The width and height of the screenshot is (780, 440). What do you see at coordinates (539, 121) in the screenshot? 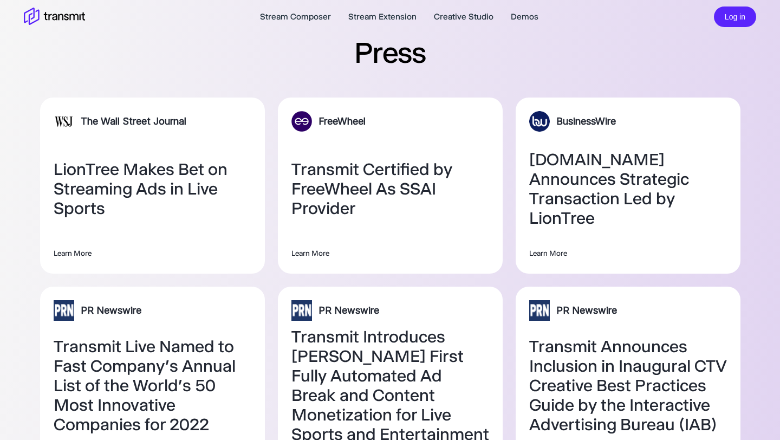
I see `img: Transmit.Live Announces Strategic Transaction Led by LionTree` at bounding box center [539, 121].